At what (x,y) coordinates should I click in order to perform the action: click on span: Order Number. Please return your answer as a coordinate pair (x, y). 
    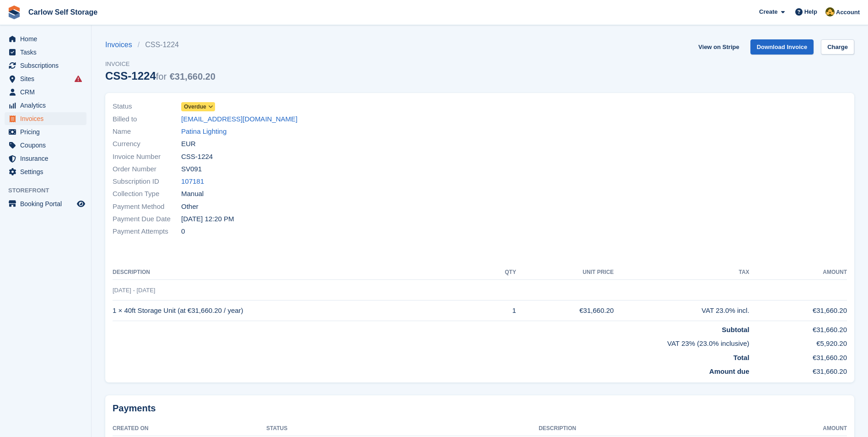
    Looking at the image, I should click on (147, 169).